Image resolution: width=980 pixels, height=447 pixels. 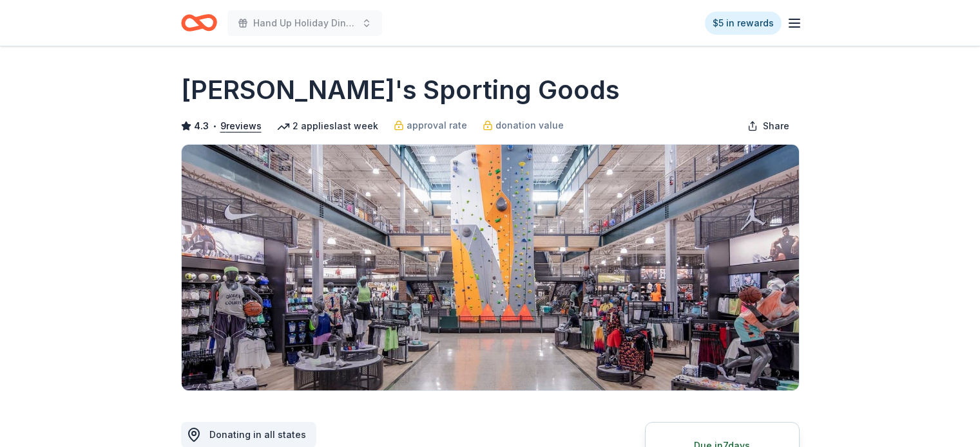 I want to click on a: donation value, so click(x=523, y=126).